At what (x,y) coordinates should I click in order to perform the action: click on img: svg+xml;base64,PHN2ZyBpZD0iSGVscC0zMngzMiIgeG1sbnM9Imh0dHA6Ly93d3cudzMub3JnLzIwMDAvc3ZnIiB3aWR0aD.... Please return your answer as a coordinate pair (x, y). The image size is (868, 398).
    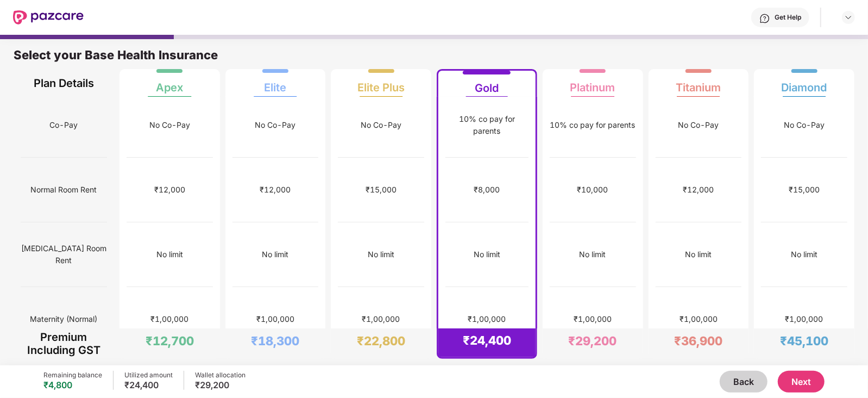
    Looking at the image, I should click on (765, 19).